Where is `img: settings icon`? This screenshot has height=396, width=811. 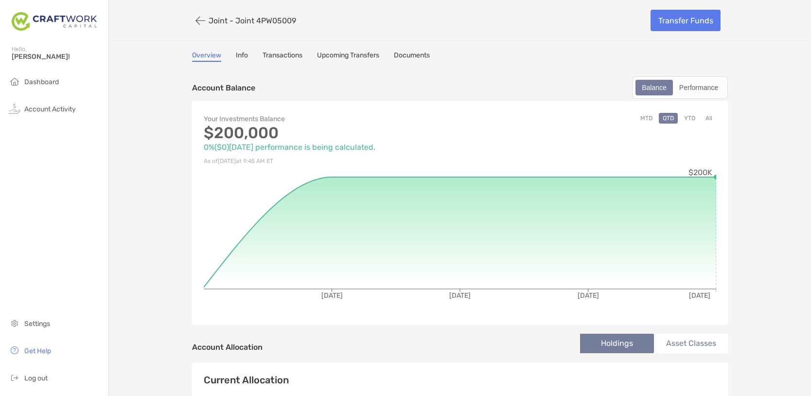
img: settings icon is located at coordinates (15, 323).